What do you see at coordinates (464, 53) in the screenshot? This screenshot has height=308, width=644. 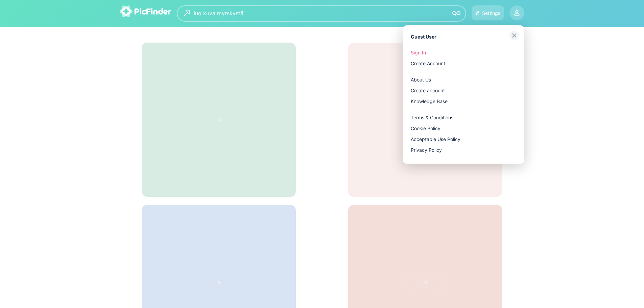 I see `a: Sign In` at bounding box center [464, 53].